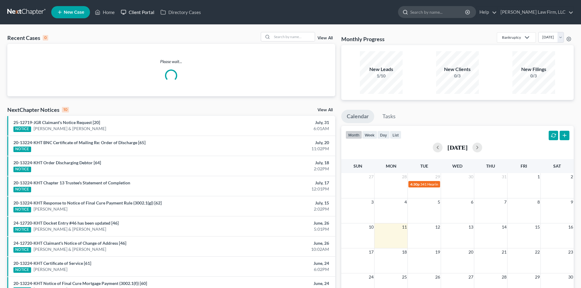 The image size is (581, 288). I want to click on a: 24-12720-KHT Docket Entry #46 has been updated [46], so click(66, 223).